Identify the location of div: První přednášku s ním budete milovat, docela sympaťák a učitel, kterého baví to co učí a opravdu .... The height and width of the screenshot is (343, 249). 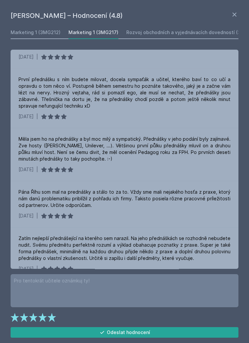
(125, 93).